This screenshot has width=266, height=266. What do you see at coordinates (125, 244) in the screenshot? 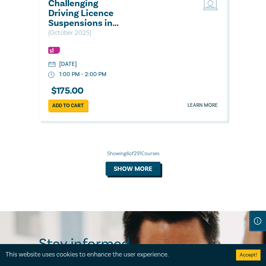
I see `h2: Stay informed.` at bounding box center [125, 244].